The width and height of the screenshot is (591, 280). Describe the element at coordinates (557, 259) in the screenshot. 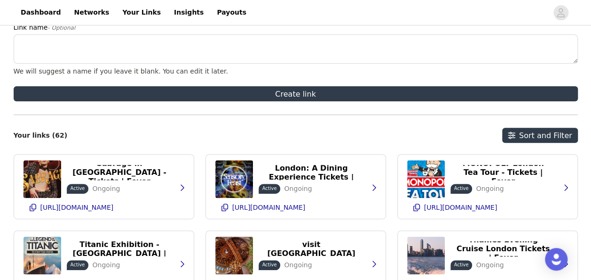

I see `div: Open Intercom Messenger` at that location.